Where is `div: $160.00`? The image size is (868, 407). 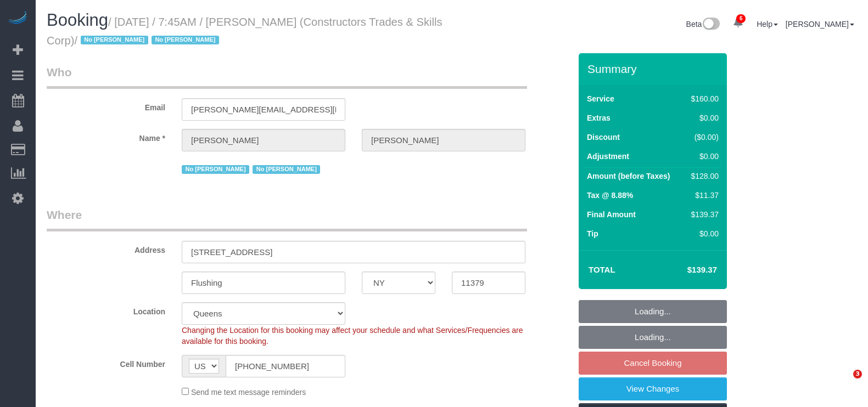
div: $160.00 is located at coordinates (703, 99).